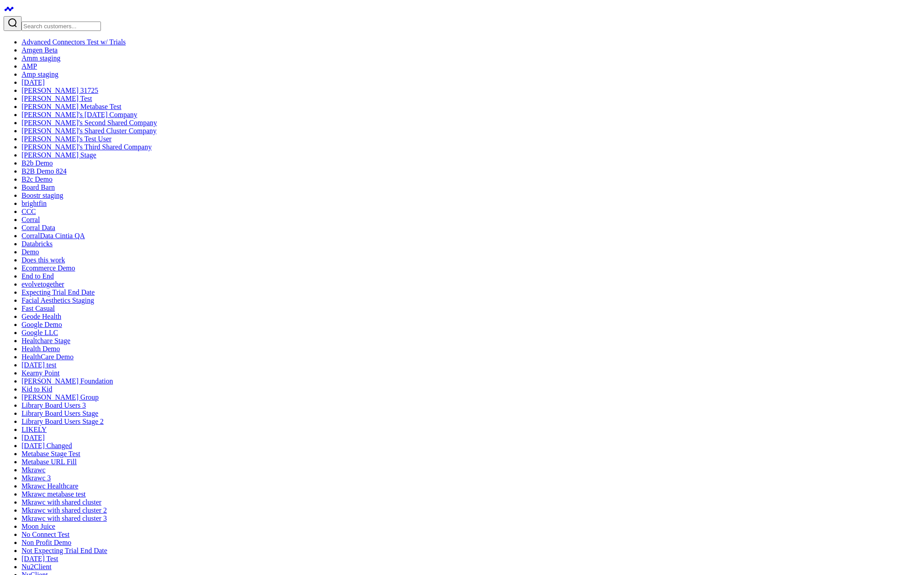 The height and width of the screenshot is (575, 924). What do you see at coordinates (33, 470) in the screenshot?
I see `a: Mkrawc` at bounding box center [33, 470].